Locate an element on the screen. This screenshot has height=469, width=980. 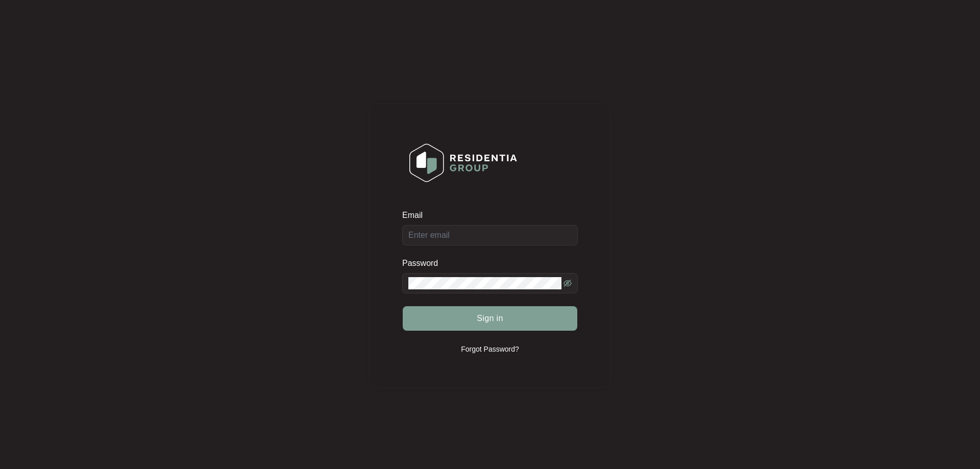
p: Forgot Password? is located at coordinates (490, 349).